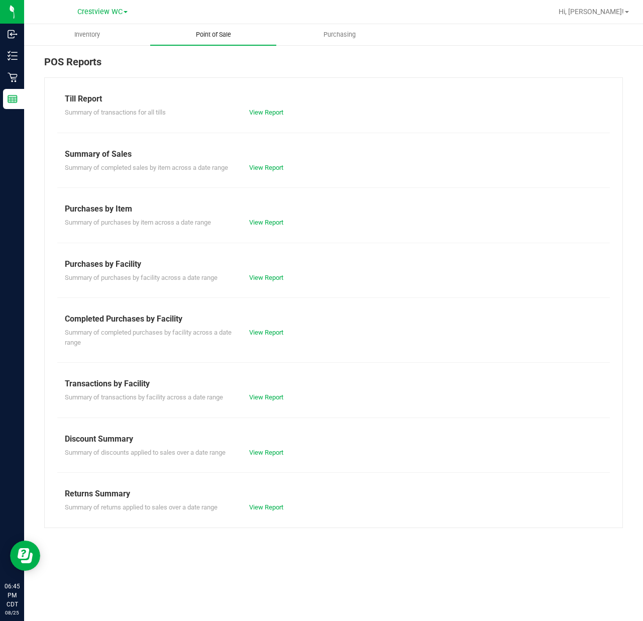 The height and width of the screenshot is (621, 643). What do you see at coordinates (145, 452) in the screenshot?
I see `span: Summary of discounts applied to sales over a date range` at bounding box center [145, 452].